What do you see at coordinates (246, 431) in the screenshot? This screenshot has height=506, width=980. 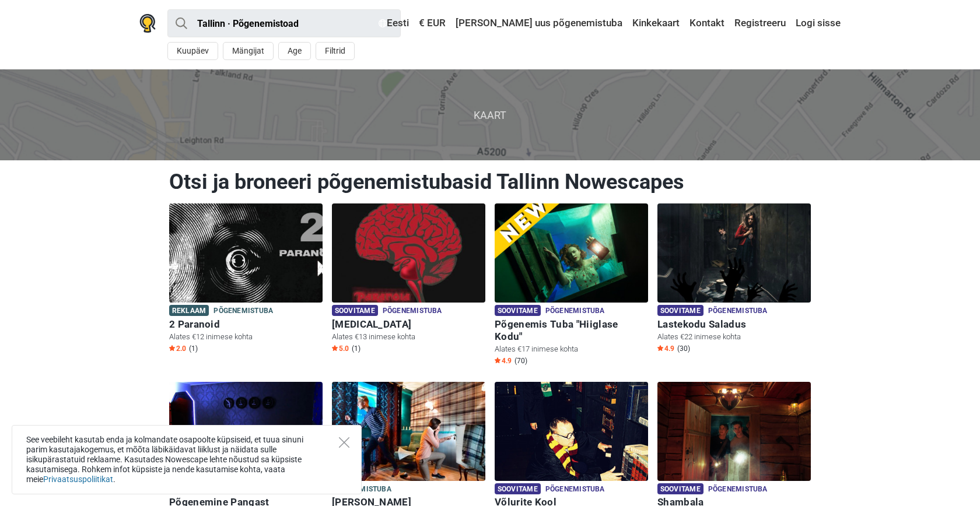 I see `img: Põgenemine Pangast` at bounding box center [246, 431].